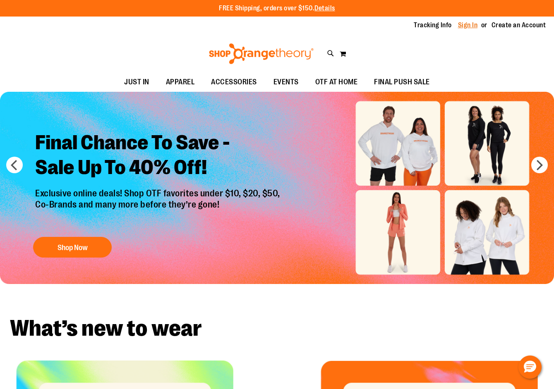 This screenshot has height=389, width=554. What do you see at coordinates (286, 82) in the screenshot?
I see `span: EVENTS` at bounding box center [286, 82].